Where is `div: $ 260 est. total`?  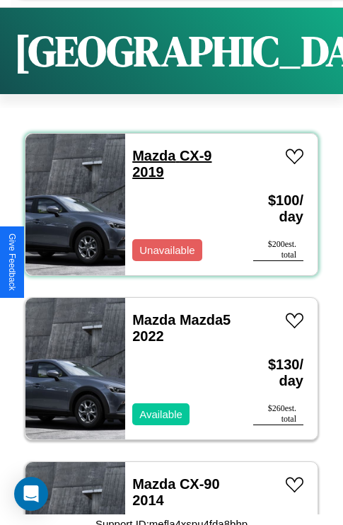 div: $ 260 est. total is located at coordinates (278, 414).